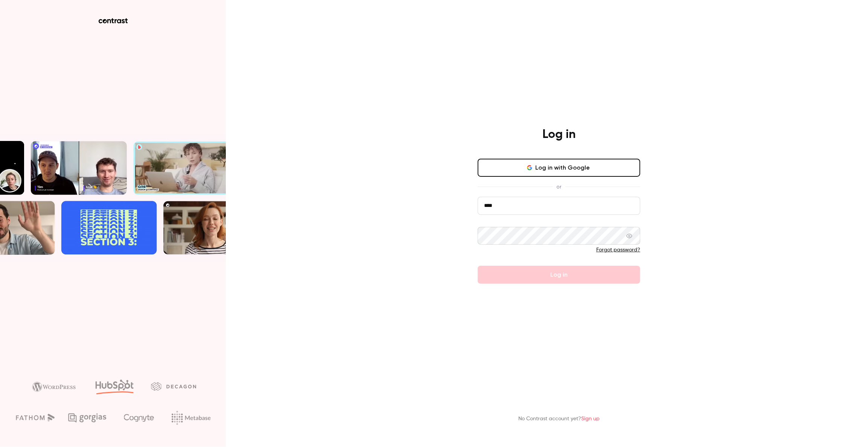  What do you see at coordinates (559, 134) in the screenshot?
I see `h4: Log in` at bounding box center [559, 134].